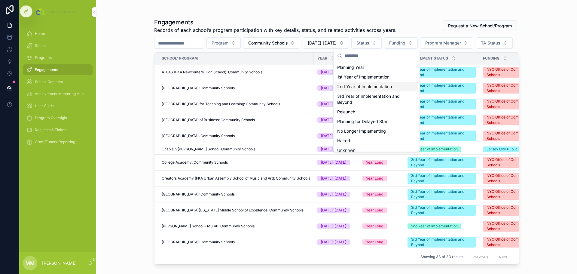 The height and width of the screenshot is (274, 577). What do you see at coordinates (59, 94) in the screenshot?
I see `span: Achievement Mentoring Hub` at bounding box center [59, 94].